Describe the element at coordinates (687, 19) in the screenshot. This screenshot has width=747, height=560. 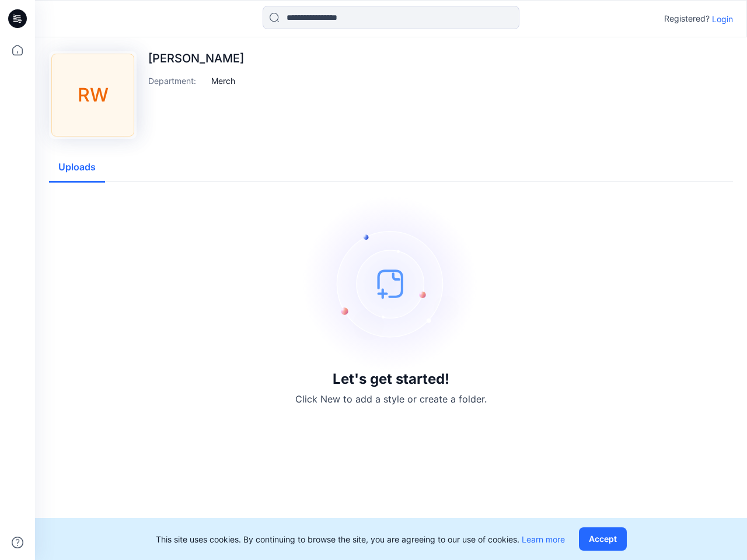
I see `p: Registered?` at that location.